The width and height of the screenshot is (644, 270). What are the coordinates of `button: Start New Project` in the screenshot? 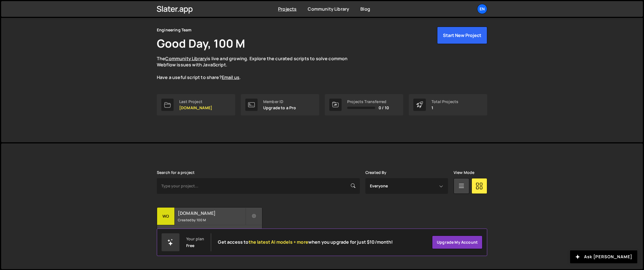 It's located at (462, 35).